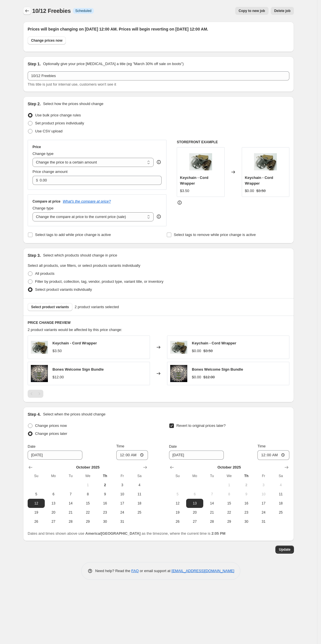 This screenshot has height=644, width=321. I want to click on span: 2 product variants would be affected by this price change:, so click(75, 329).